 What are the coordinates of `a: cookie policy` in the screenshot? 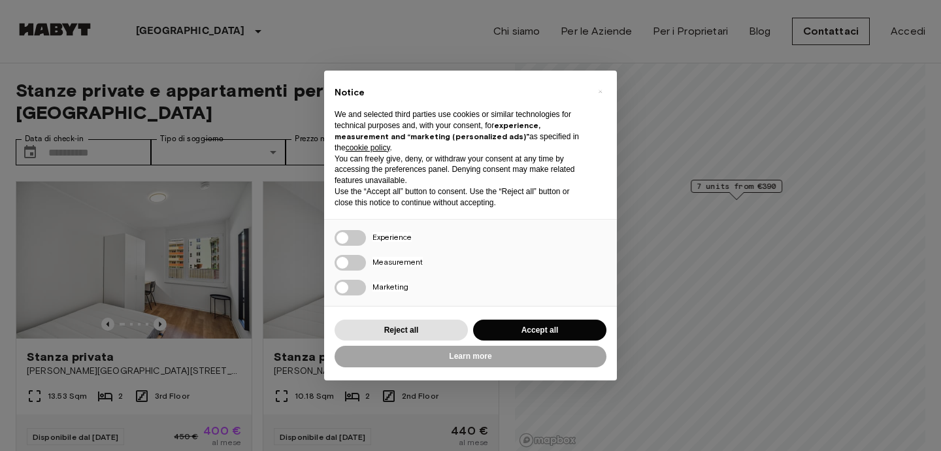 It's located at (368, 148).